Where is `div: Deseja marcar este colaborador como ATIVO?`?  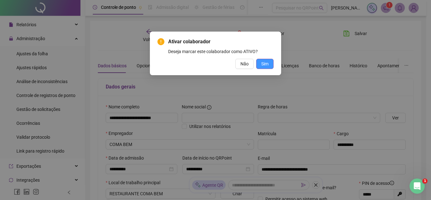 div: Deseja marcar este colaborador como ATIVO? is located at coordinates (221, 51).